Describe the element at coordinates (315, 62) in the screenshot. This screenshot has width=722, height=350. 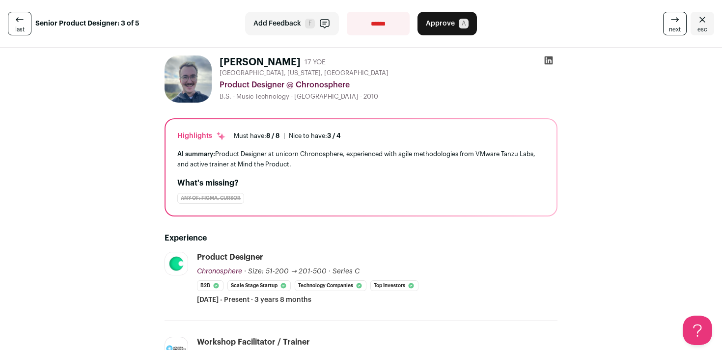
I see `div: 17 YOE` at that location.